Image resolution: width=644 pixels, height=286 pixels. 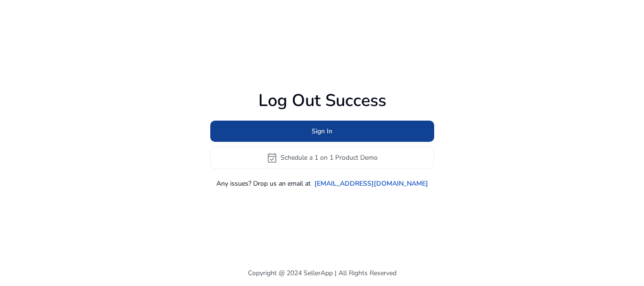 I want to click on p: Any issues? Drop us an email at, so click(x=263, y=184).